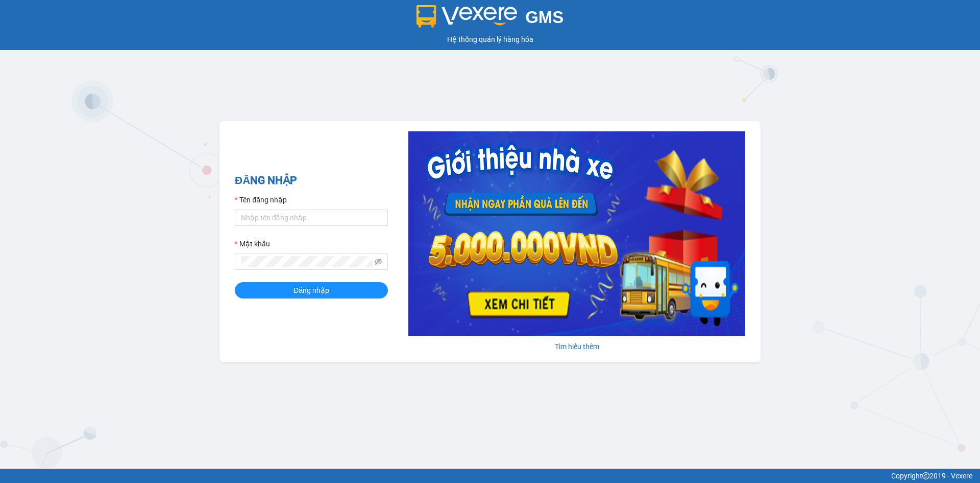  Describe the element at coordinates (312, 218) in the screenshot. I see `input: Tên đăng nhập` at that location.